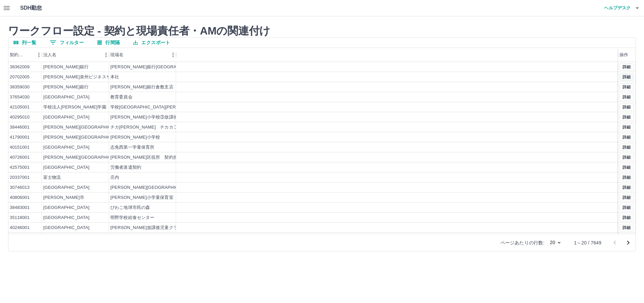 This screenshot has height=303, width=644. What do you see at coordinates (25, 43) in the screenshot?
I see `button: 列選択` at bounding box center [25, 43].